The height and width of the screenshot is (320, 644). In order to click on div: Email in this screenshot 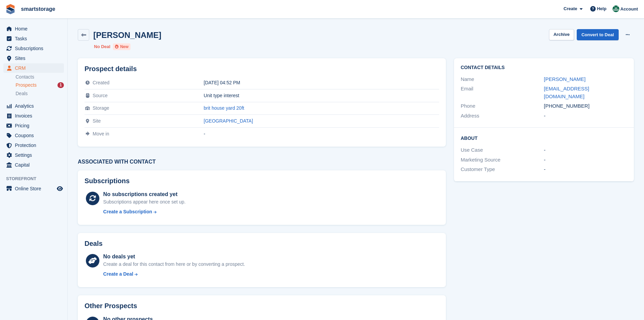, I will do `click(502, 92)`.